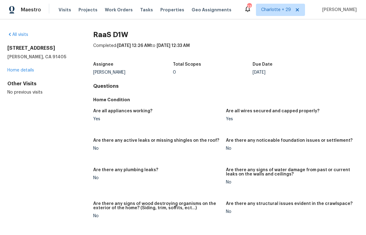 Image resolution: width=366 pixels, height=235 pixels. What do you see at coordinates (118, 10) in the screenshot?
I see `span: Work Orders` at bounding box center [118, 10].